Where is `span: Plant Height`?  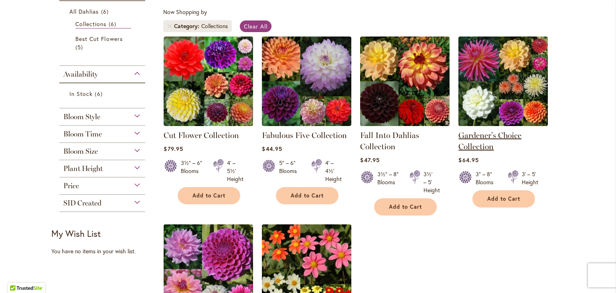
span: Plant Height is located at coordinates (83, 168).